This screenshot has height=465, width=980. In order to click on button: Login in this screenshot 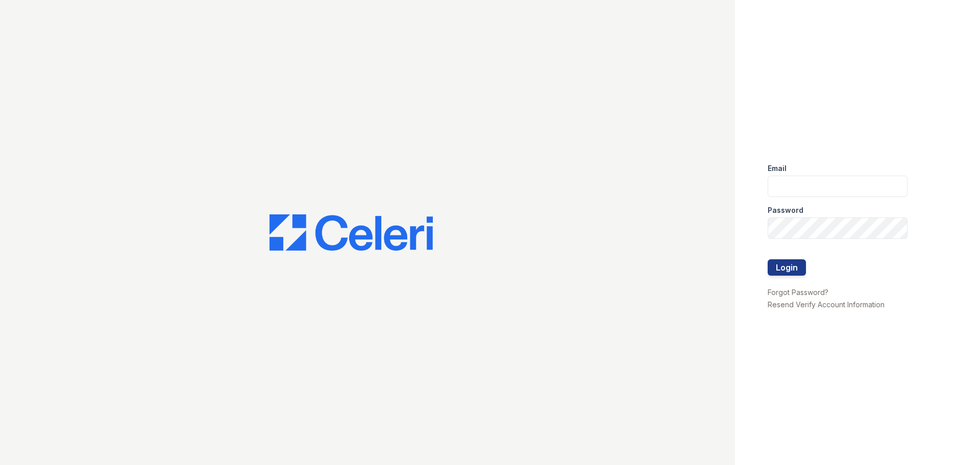, I will do `click(787, 268)`.